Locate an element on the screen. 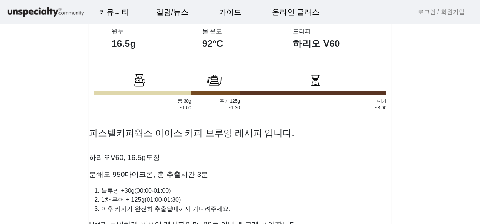 Image resolution: width=480 pixels, height=224 pixels. p: 하리오V60, 16.5g도징 is located at coordinates (240, 158).